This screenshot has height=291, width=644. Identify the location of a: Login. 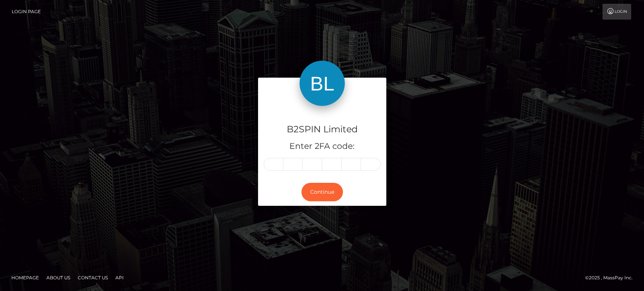
(617, 12).